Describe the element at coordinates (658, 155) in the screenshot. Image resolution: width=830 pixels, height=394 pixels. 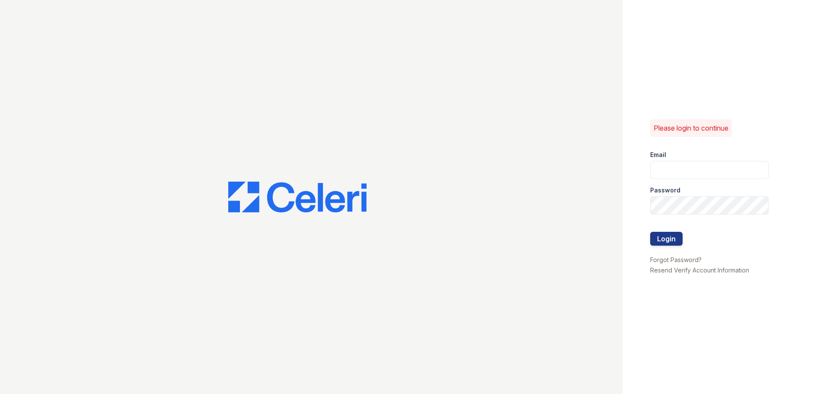
I see `label: Email` at that location.